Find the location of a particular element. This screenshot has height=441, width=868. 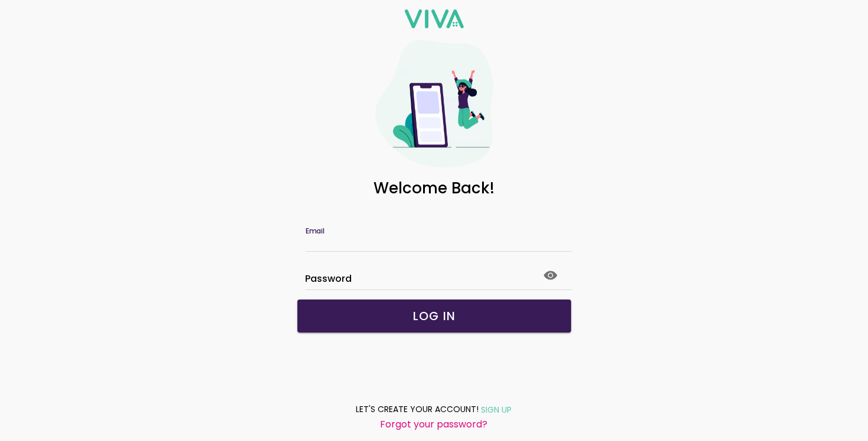

input: Email is located at coordinates (434, 242).